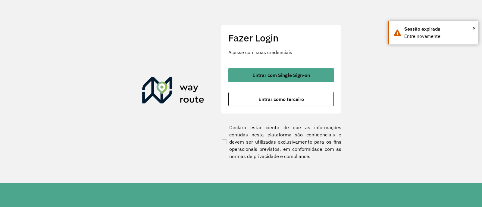  I want to click on div: Sessão expirada, so click(438, 29).